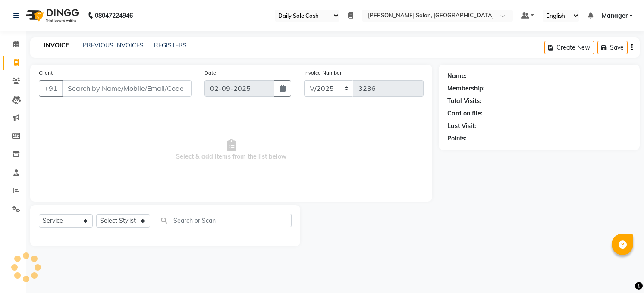  What do you see at coordinates (456, 138) in the screenshot?
I see `div: Points:` at bounding box center [456, 138].